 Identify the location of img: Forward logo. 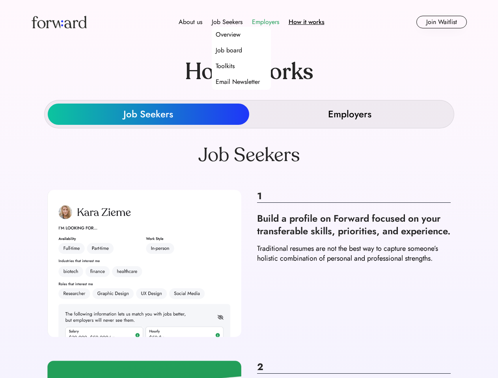
(59, 22).